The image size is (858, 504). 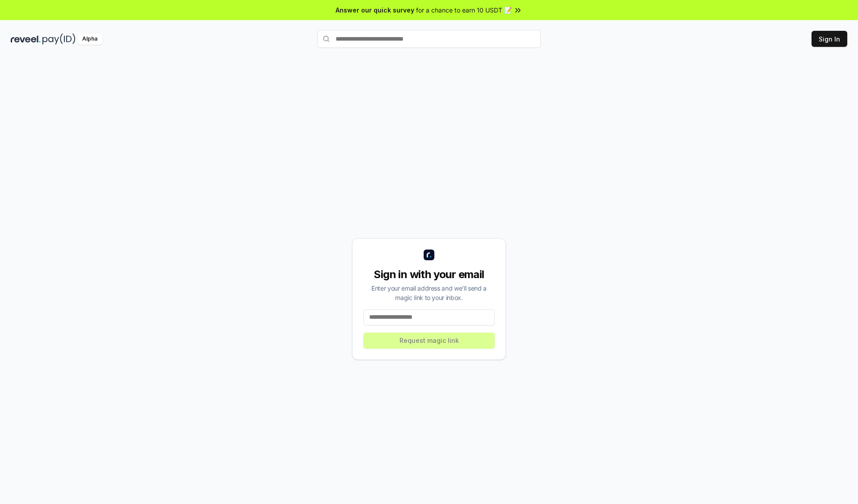 What do you see at coordinates (26, 39) in the screenshot?
I see `img: reveel_dark` at bounding box center [26, 39].